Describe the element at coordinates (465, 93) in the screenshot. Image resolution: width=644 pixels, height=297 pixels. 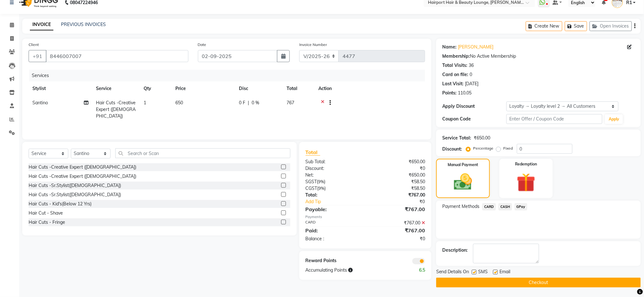
I see `div: 110.05` at that location.